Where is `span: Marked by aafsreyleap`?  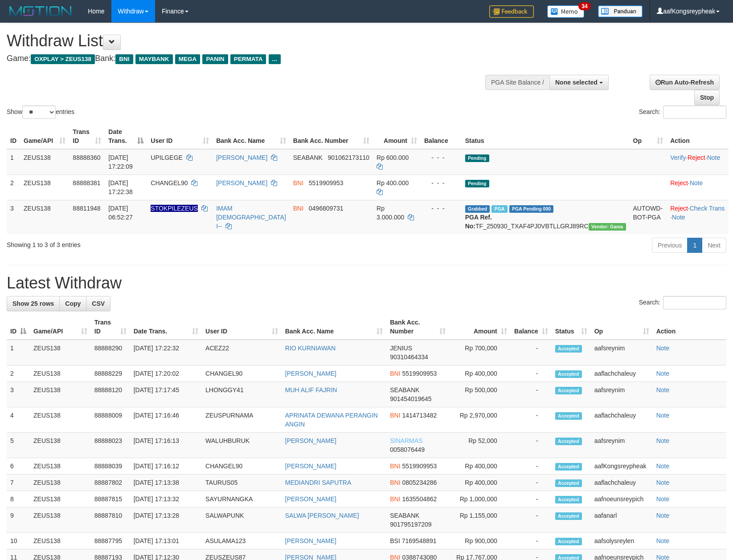 span: Marked by aafsreyleap is located at coordinates (499, 209).